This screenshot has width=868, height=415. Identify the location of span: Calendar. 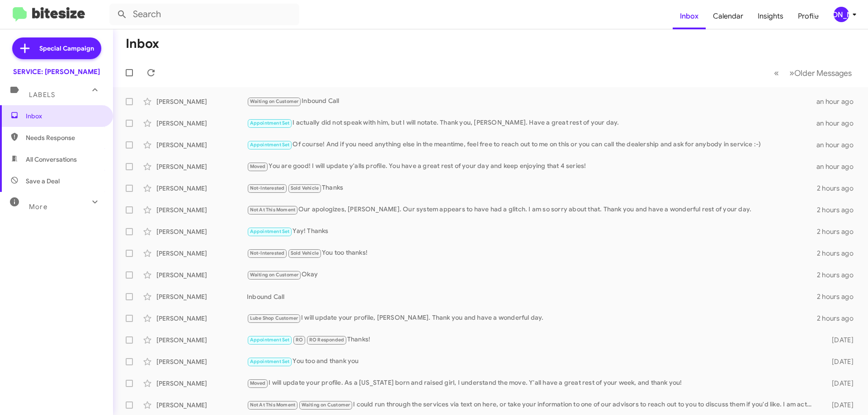
(728, 16).